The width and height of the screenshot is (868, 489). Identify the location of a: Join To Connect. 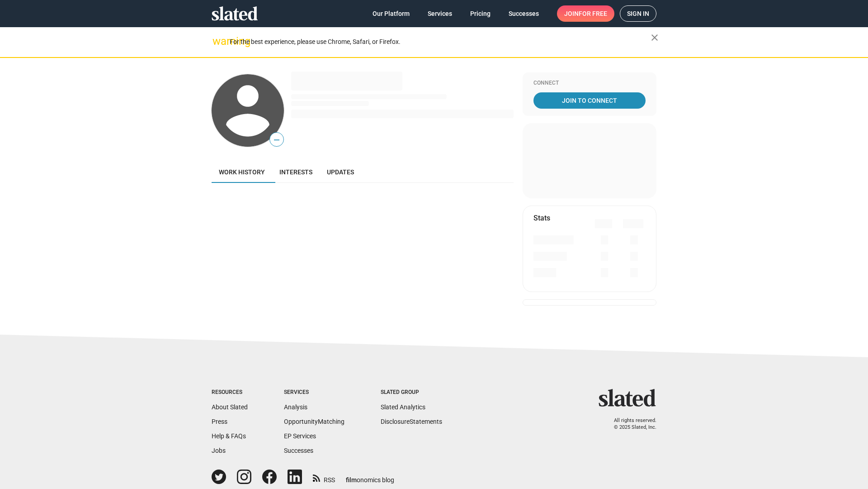
(589, 100).